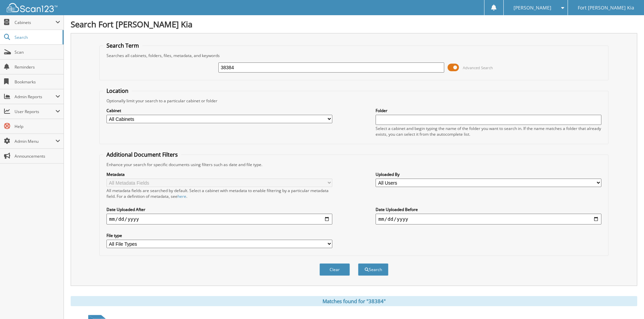 The height and width of the screenshot is (319, 644). What do you see at coordinates (118, 91) in the screenshot?
I see `legend: Location` at bounding box center [118, 91].